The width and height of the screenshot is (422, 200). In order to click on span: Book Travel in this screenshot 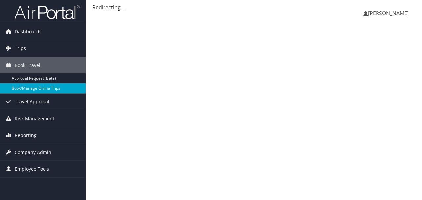, I will do `click(27, 65)`.